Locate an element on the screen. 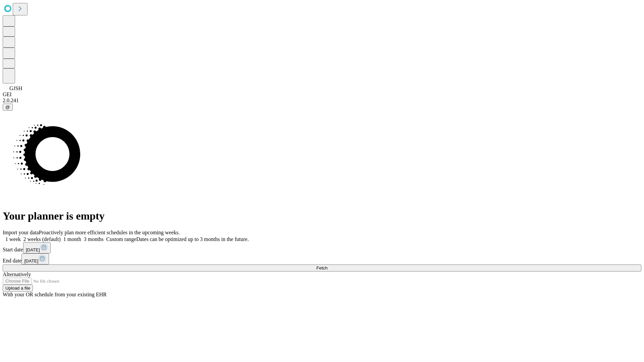 Image resolution: width=644 pixels, height=362 pixels. span: Custom range is located at coordinates (121, 239).